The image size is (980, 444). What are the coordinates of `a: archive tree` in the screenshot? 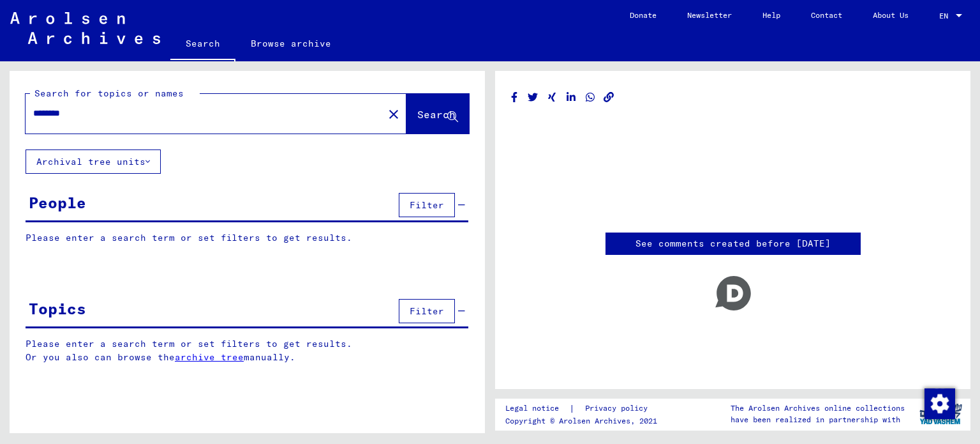 It's located at (209, 357).